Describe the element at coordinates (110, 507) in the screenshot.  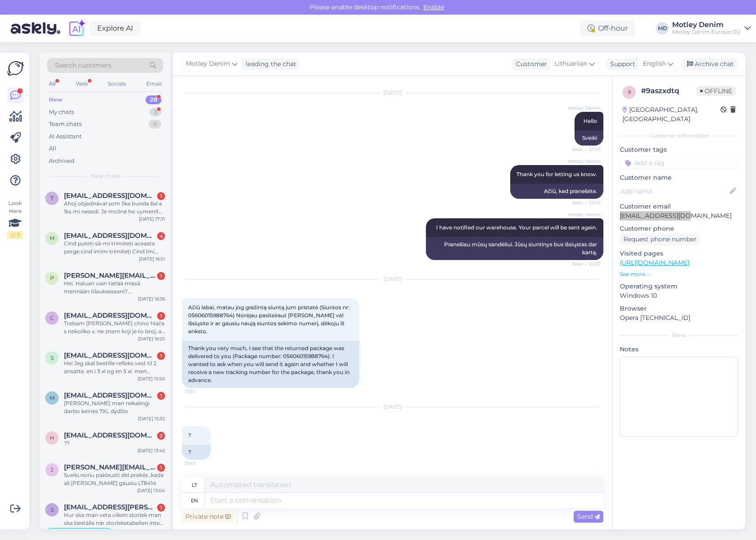
I see `span: Svante.hjorth@gmail.com` at that location.